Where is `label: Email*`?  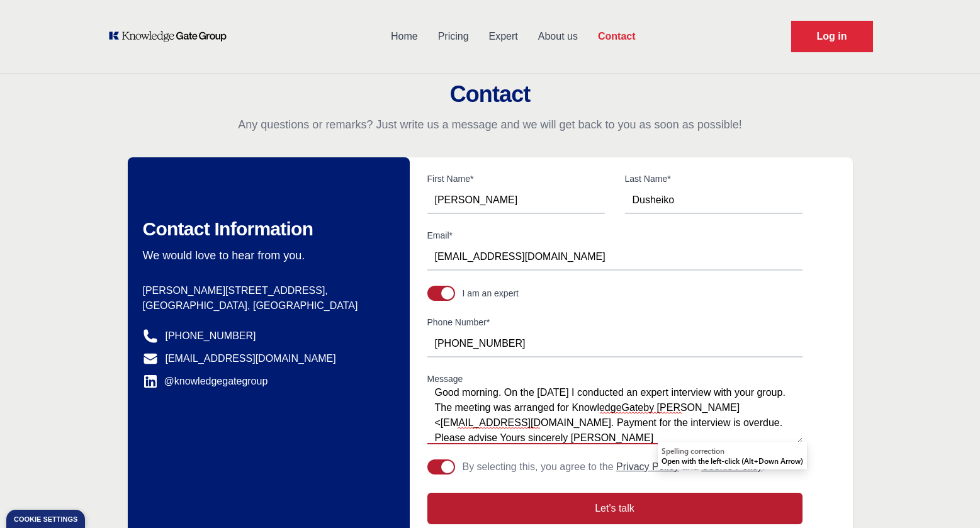 label: Email* is located at coordinates (615, 236).